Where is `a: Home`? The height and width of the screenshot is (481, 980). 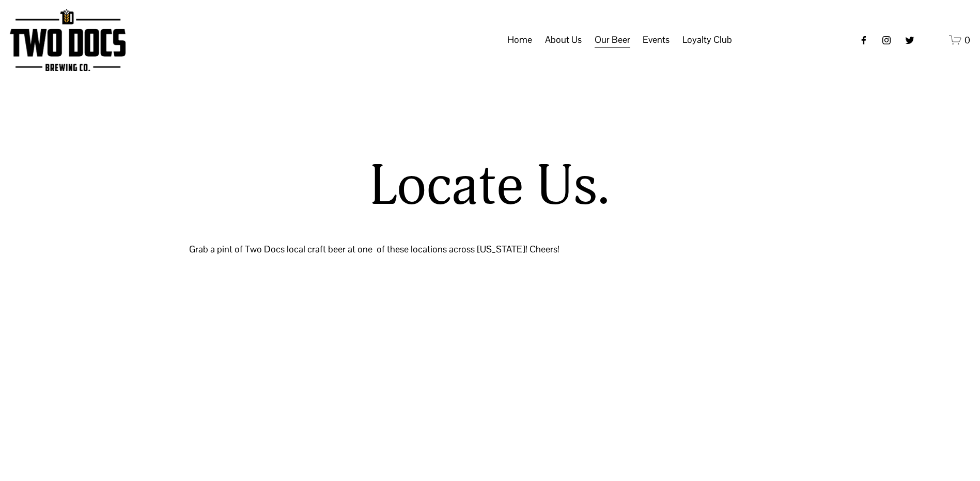 a: Home is located at coordinates (519, 40).